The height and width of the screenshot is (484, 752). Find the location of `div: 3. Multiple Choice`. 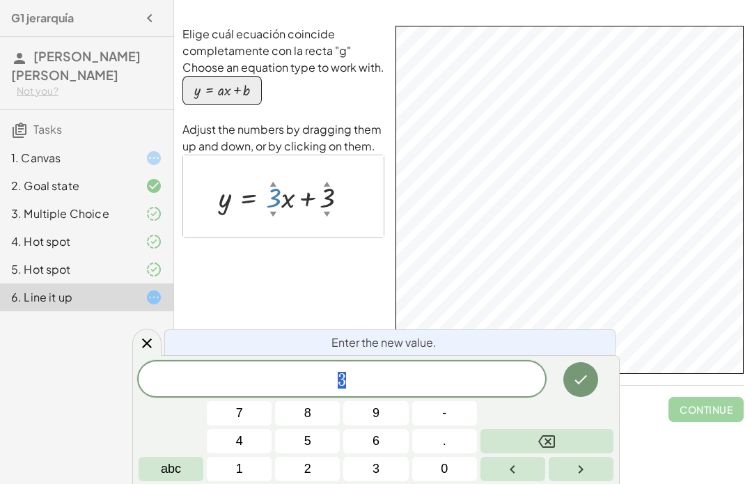

div: 3. Multiple Choice is located at coordinates (67, 214).